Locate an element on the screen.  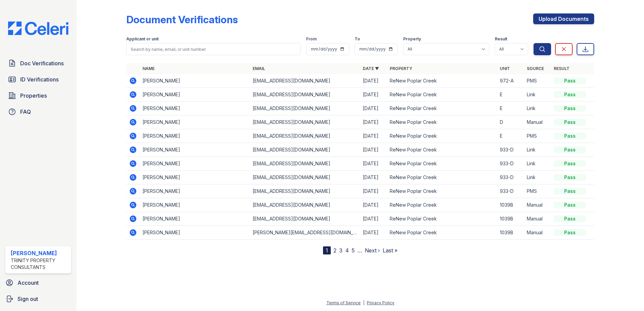
td: D is located at coordinates (510, 122).